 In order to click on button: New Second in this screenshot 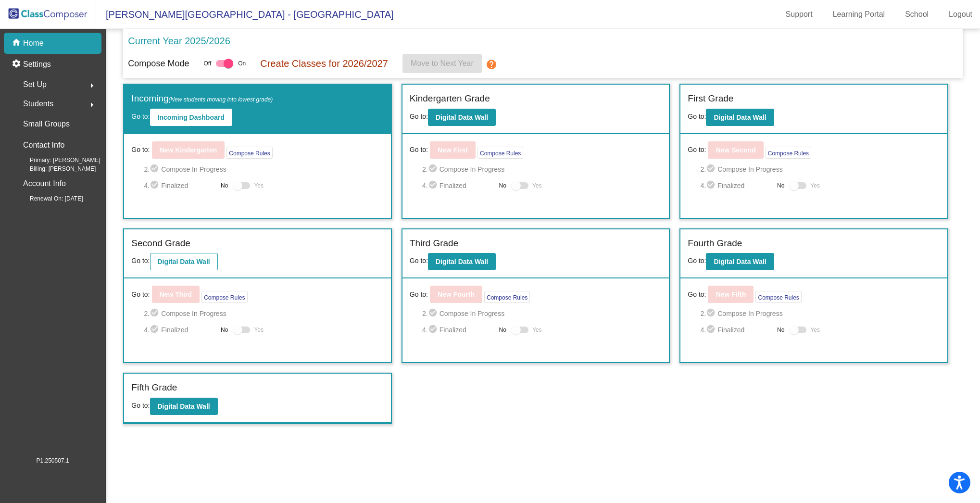, I will do `click(735, 150)`.